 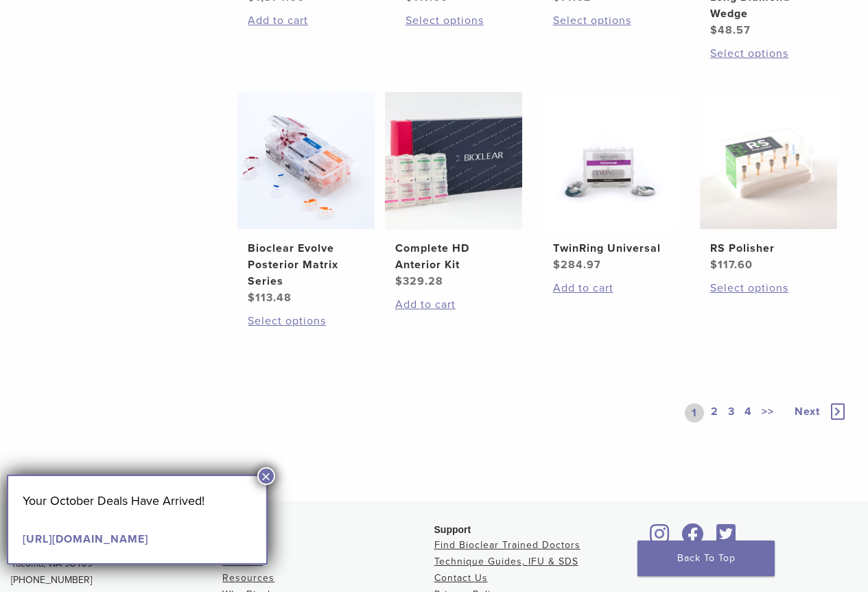 What do you see at coordinates (612, 288) in the screenshot?
I see `a: Add to cart: “TwinRing Universal”` at bounding box center [612, 288].